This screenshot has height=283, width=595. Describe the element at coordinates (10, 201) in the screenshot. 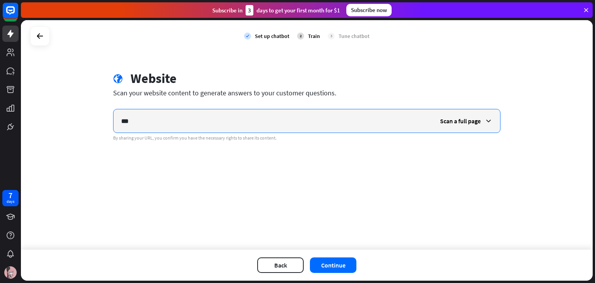

I see `div: days` at that location.